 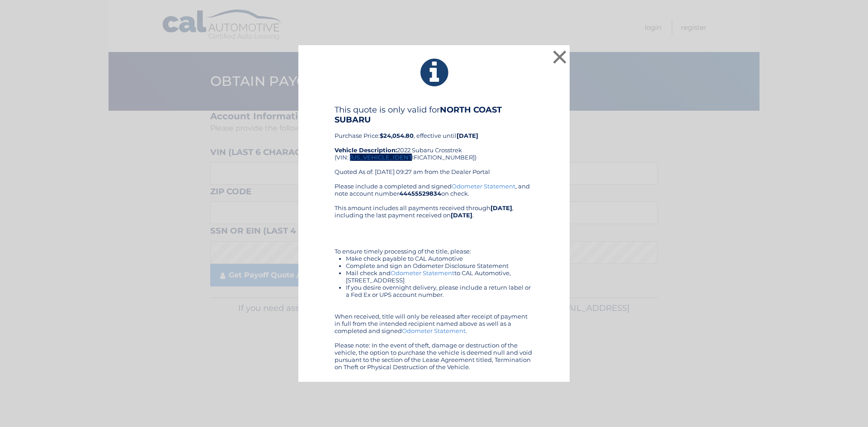 I want to click on li: If you desire overnight delivery, please include a return label or a Fed Ex or UPS account number., so click(x=439, y=291).